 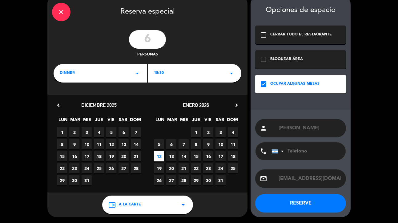 What do you see at coordinates (300, 203) in the screenshot?
I see `button: RESERVE` at bounding box center [300, 203].